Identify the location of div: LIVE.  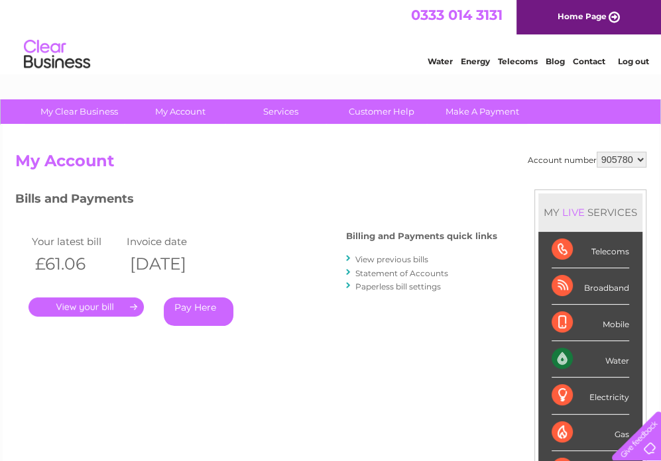
(573, 212).